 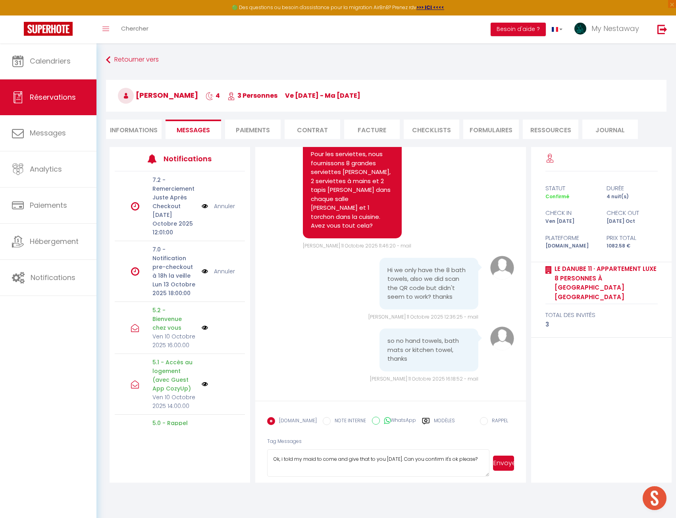 What do you see at coordinates (174, 440) in the screenshot?
I see `p: 5.0 - Rappel consignes d'accès (avec Guest App CozyUp)` at bounding box center [174, 440].